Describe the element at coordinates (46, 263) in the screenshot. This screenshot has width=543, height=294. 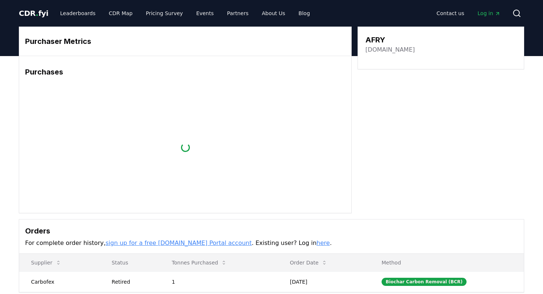
I see `button: Supplier` at that location.